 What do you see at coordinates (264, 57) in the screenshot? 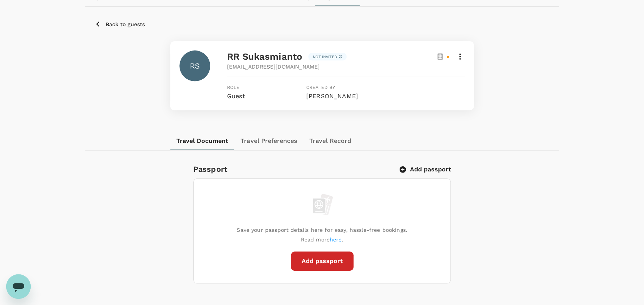
I see `span: RR Sukasmianto` at bounding box center [264, 57].